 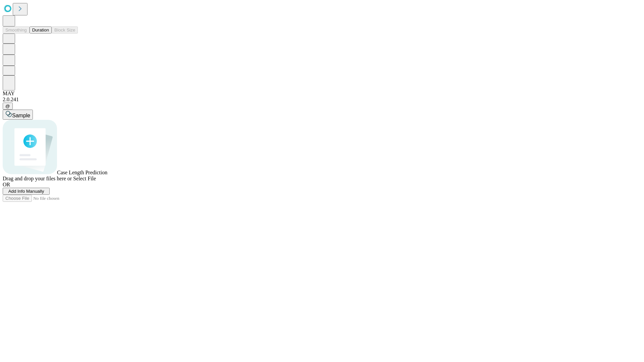 I want to click on button: Sample, so click(x=18, y=114).